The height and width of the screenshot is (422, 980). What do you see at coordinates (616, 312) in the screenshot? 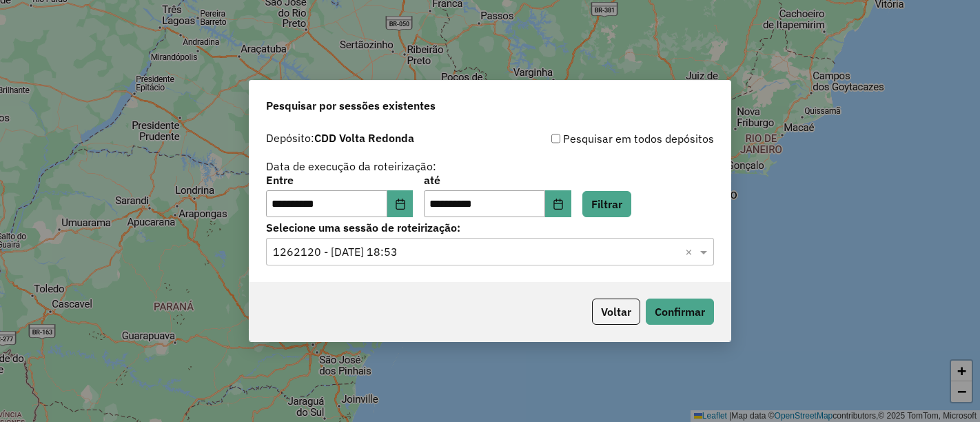
I see `button: Voltar` at bounding box center [616, 312].